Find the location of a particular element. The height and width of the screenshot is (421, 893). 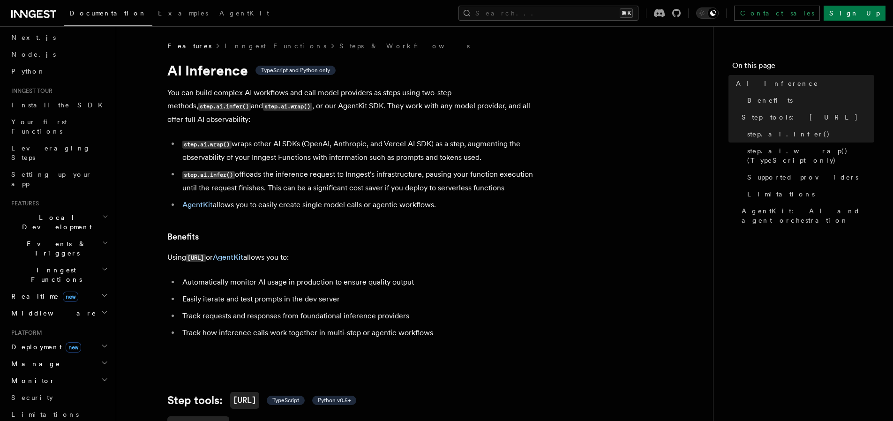

span: Your first Functions is located at coordinates (39, 127).